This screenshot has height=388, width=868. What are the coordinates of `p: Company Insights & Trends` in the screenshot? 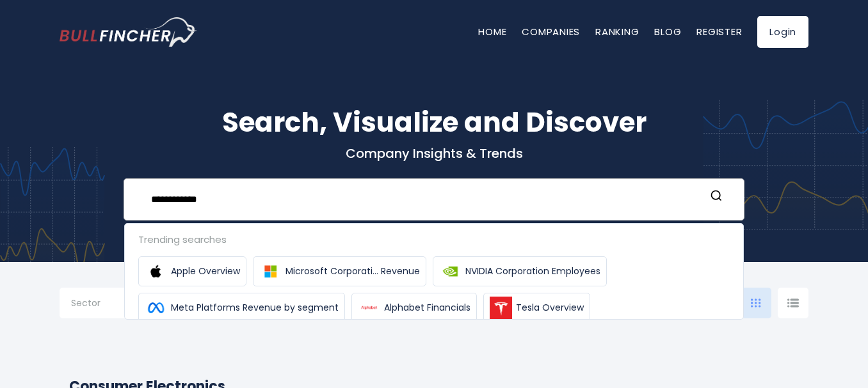 It's located at (434, 153).